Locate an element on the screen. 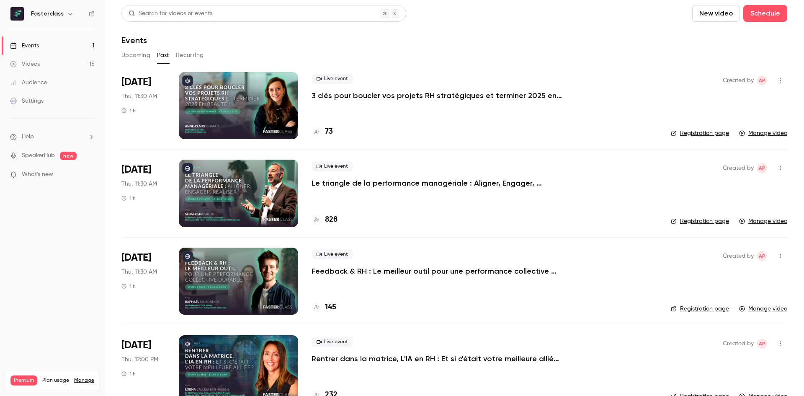 Image resolution: width=804 pixels, height=396 pixels. button: Past is located at coordinates (163, 55).